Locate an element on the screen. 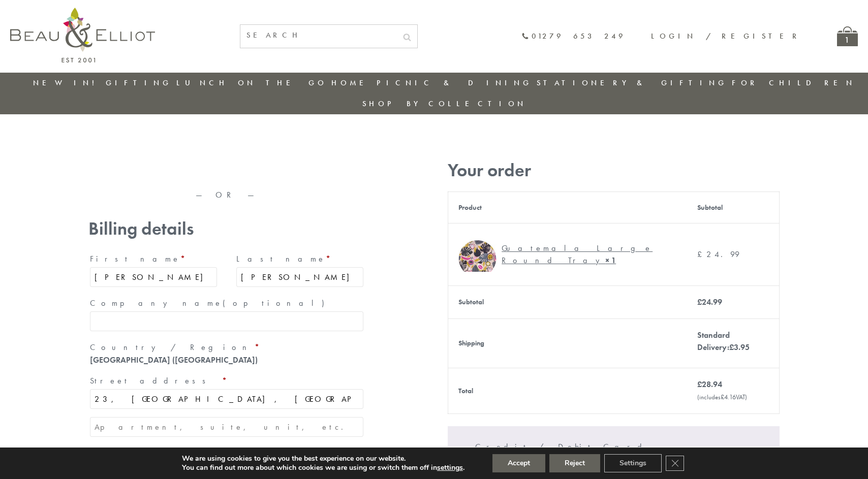 The height and width of the screenshot is (479, 868). h3: Your order is located at coordinates (614, 170).